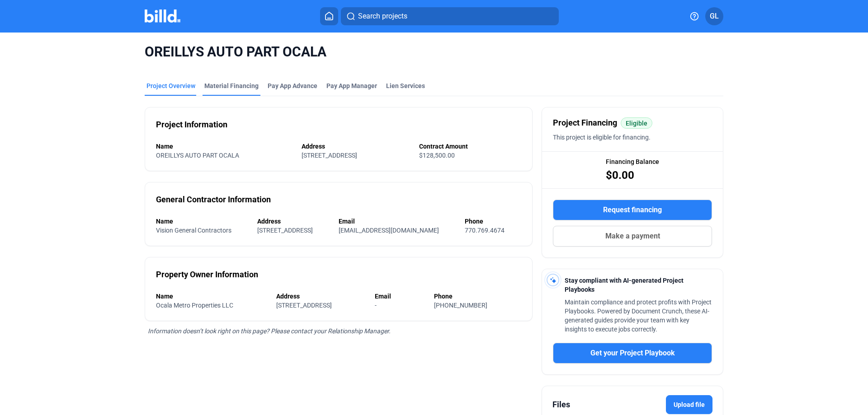 Image resolution: width=868 pixels, height=415 pixels. Describe the element at coordinates (450, 17) in the screenshot. I see `button: Search projects` at that location.